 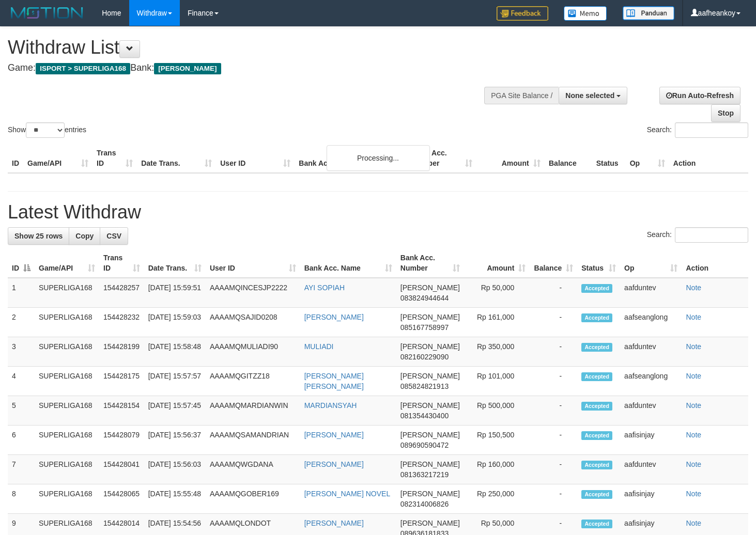 I want to click on td: aafisinjay, so click(x=651, y=440).